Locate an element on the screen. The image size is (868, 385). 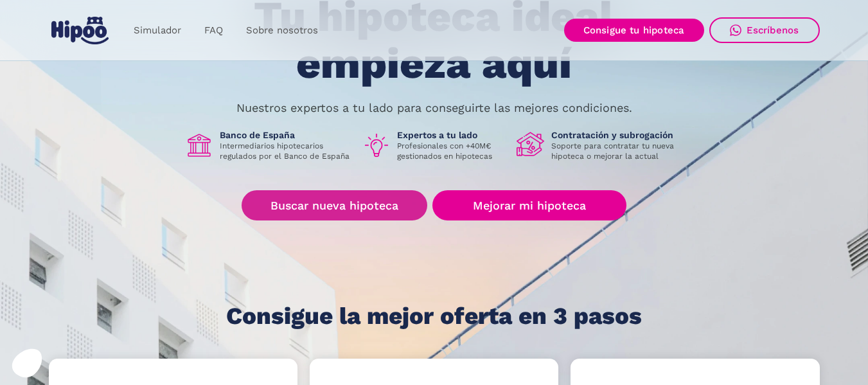
p: Nuestros expertos a tu lado para conseguirte las mejores condiciones. is located at coordinates (434, 108).